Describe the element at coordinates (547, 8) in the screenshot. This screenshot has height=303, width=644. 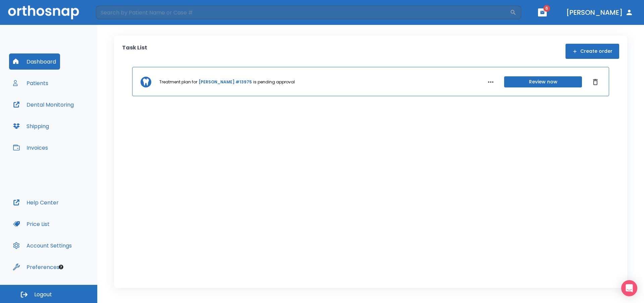
I see `span: 6` at that location.